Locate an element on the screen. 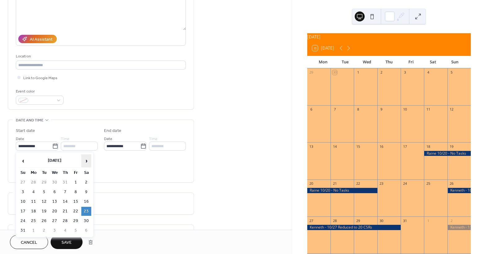 This screenshot has height=254, width=486. span: Date is located at coordinates (20, 139).